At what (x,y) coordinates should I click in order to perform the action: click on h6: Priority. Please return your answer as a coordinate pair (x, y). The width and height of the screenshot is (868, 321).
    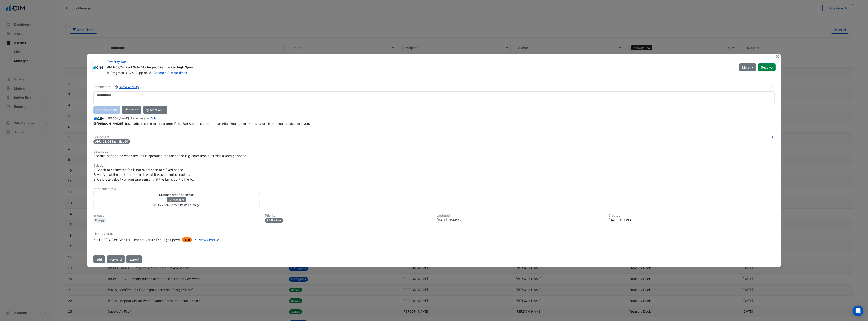
    Looking at the image, I should click on (348, 215).